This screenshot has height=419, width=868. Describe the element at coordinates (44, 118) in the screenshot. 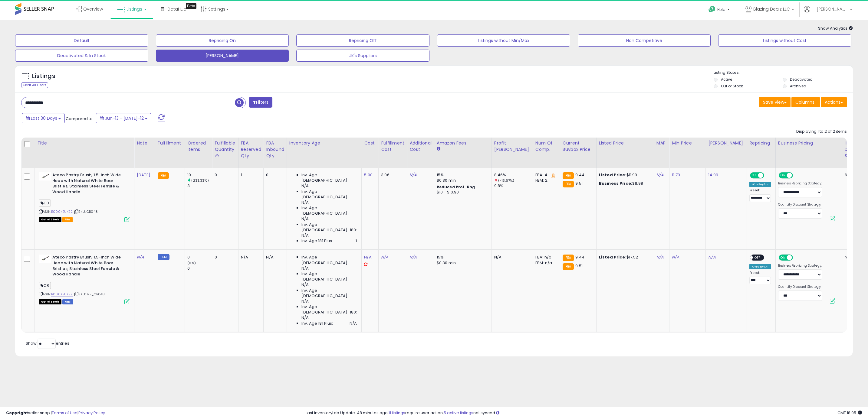

I see `span: Last 30 Days` at that location.